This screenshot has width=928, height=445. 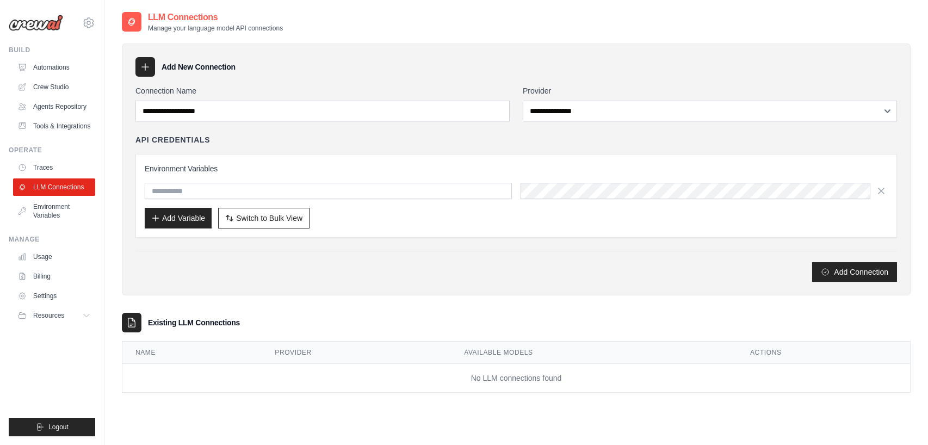 What do you see at coordinates (192, 353) in the screenshot?
I see `th: Name` at bounding box center [192, 353].